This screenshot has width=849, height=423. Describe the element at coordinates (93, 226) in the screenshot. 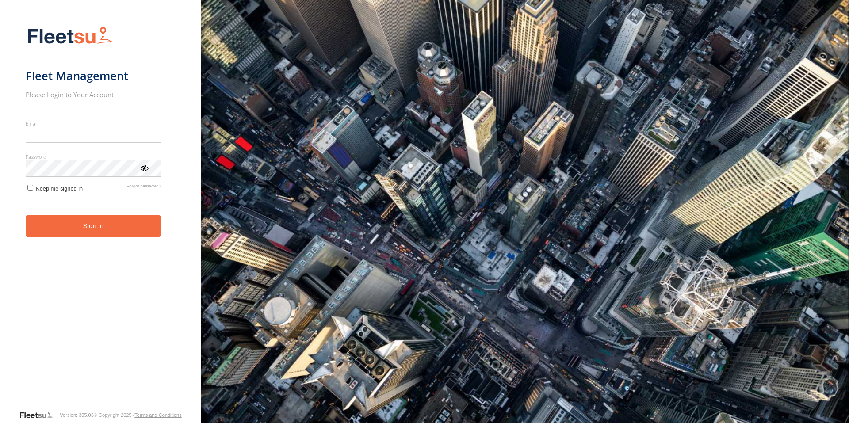

I see `button: Sign in` at that location.